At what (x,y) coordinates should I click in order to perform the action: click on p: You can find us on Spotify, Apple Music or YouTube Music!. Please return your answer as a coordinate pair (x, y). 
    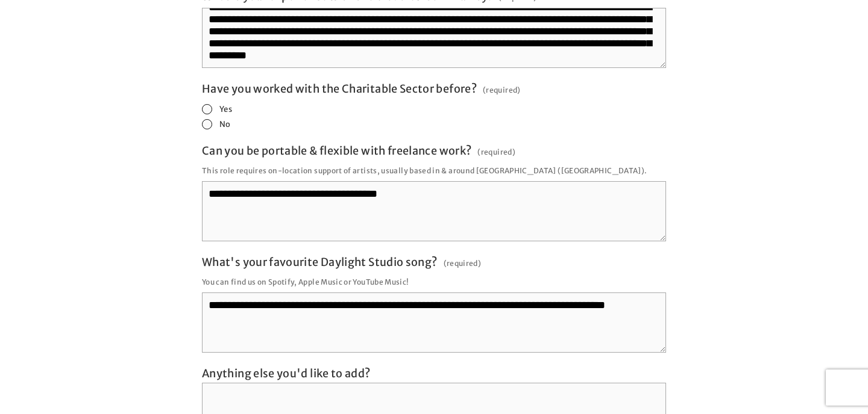
    Looking at the image, I should click on (434, 282).